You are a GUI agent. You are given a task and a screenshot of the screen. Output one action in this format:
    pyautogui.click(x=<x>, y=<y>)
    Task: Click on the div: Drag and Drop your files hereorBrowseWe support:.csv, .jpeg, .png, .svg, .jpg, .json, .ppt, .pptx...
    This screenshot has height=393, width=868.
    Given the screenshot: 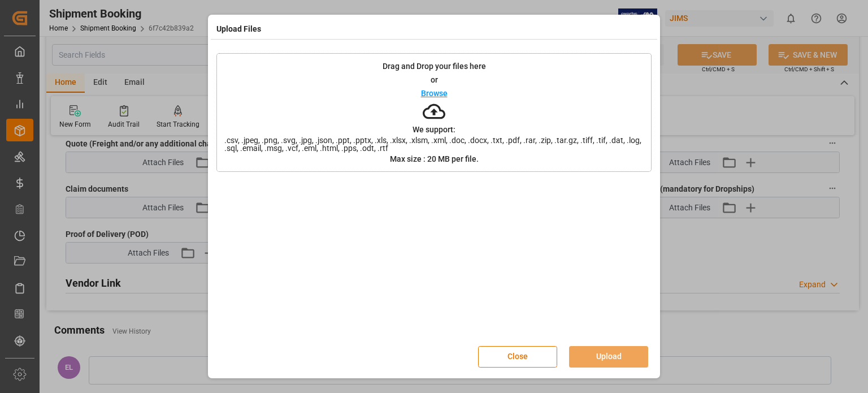 What is the action you would take?
    pyautogui.click(x=434, y=113)
    